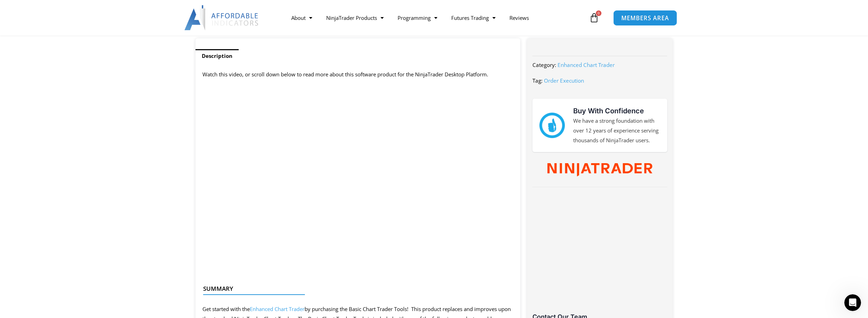 The width and height of the screenshot is (868, 318). I want to click on p: We have a strong foundation with over 12 years of experience serving thousands of NinjaTrader users., so click(617, 131).